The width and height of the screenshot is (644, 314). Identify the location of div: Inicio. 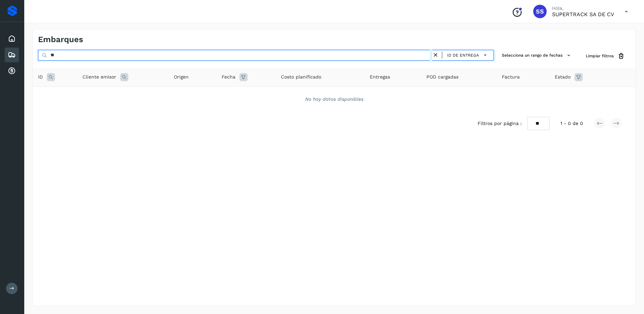
(12, 39).